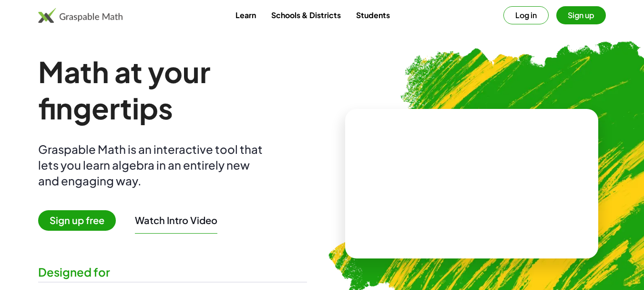 The image size is (644, 290). I want to click on div: Graspable Math is an interactive tool that lets you learn algebra in an entirely new and engaging..., so click(152, 165).